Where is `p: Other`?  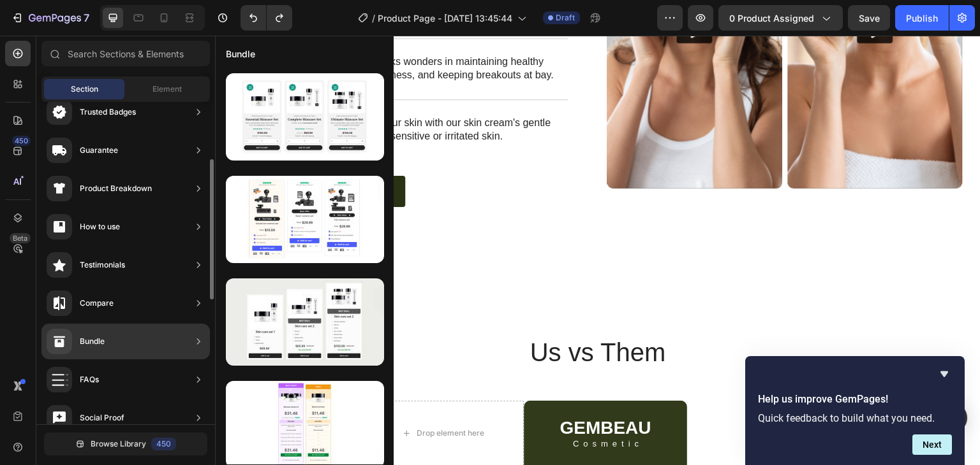
p: Other is located at coordinates (553, 398).